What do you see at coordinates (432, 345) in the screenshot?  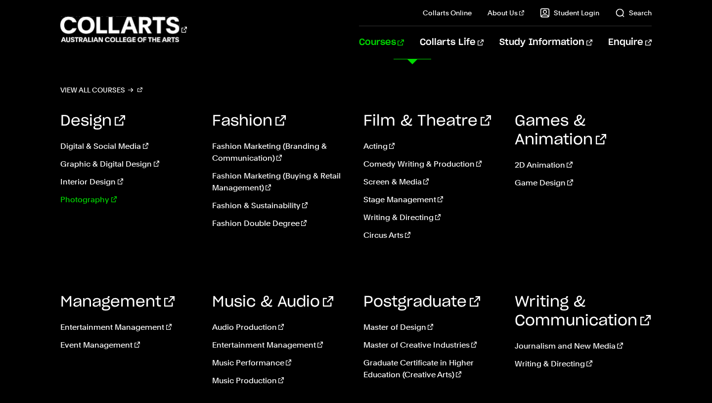 I see `a: Master of Creative Industries` at bounding box center [432, 345].